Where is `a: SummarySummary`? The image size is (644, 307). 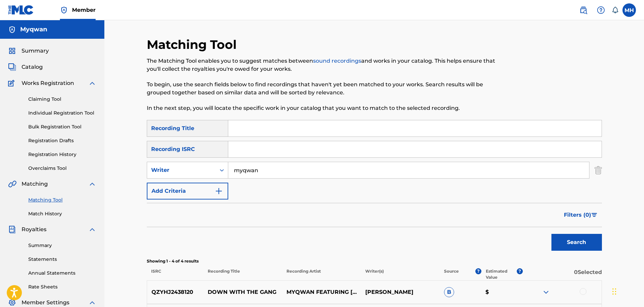 a: SummarySummary is located at coordinates (28, 51).